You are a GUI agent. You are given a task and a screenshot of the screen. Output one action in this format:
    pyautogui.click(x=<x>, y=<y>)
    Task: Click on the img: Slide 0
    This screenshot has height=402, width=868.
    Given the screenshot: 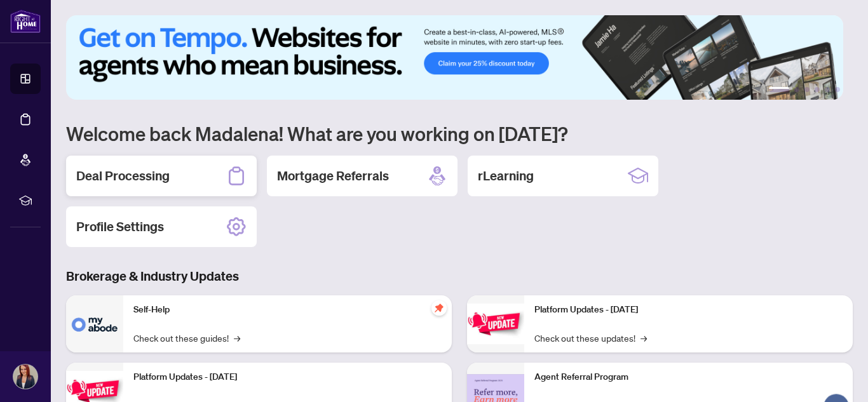 What is the action you would take?
    pyautogui.click(x=454, y=57)
    